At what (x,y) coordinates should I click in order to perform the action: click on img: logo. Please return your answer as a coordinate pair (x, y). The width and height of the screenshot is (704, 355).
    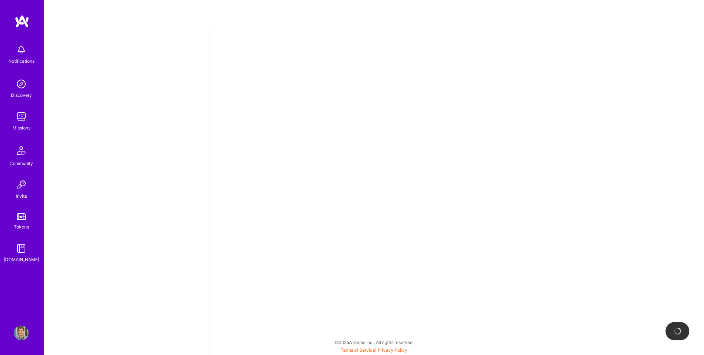
    Looking at the image, I should click on (22, 21).